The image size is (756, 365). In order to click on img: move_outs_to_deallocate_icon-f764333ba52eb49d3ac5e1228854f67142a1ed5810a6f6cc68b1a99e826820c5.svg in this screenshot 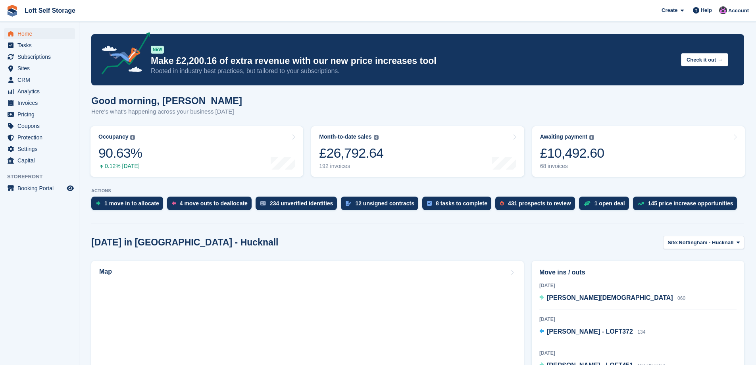, I will do `click(174, 203)`.